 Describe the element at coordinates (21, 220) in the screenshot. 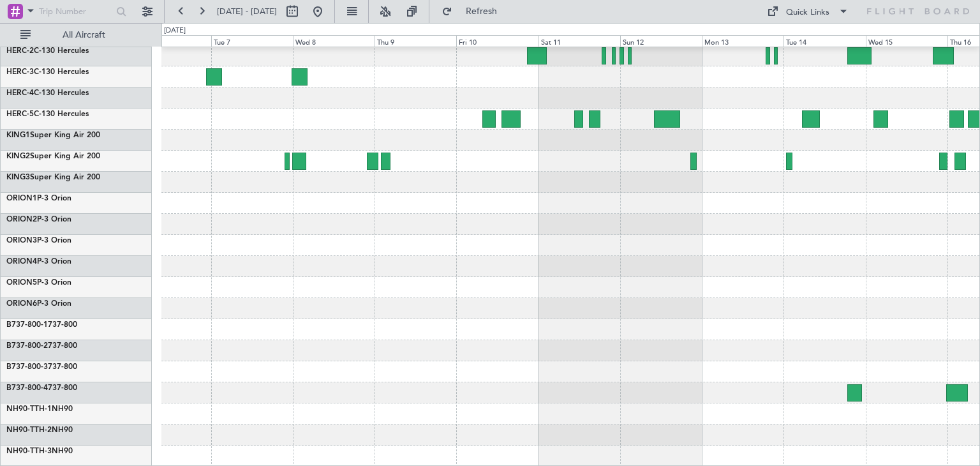

I see `span: ORION2` at that location.